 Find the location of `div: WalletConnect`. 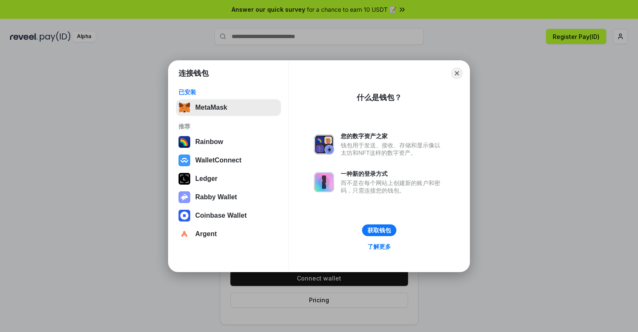

div: WalletConnect is located at coordinates (218, 160).